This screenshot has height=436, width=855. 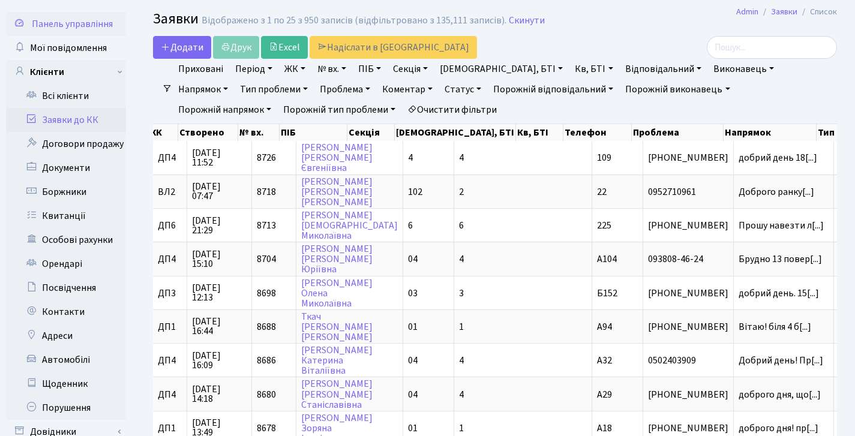 What do you see at coordinates (176, 19) in the screenshot?
I see `span: Заявки` at bounding box center [176, 19].